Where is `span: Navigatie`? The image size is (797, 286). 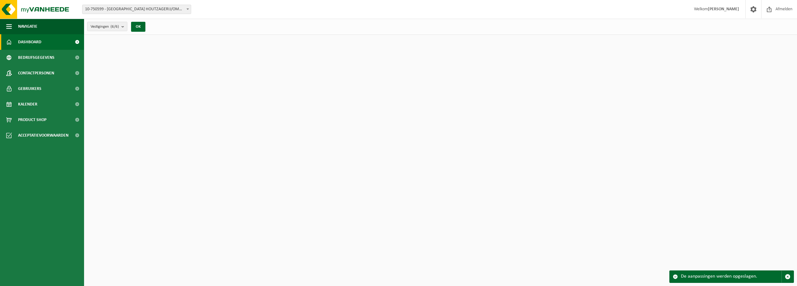
span: Navigatie is located at coordinates (28, 26).